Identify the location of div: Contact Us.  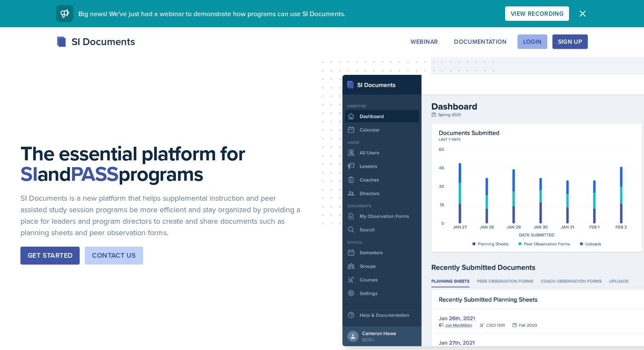
(114, 256).